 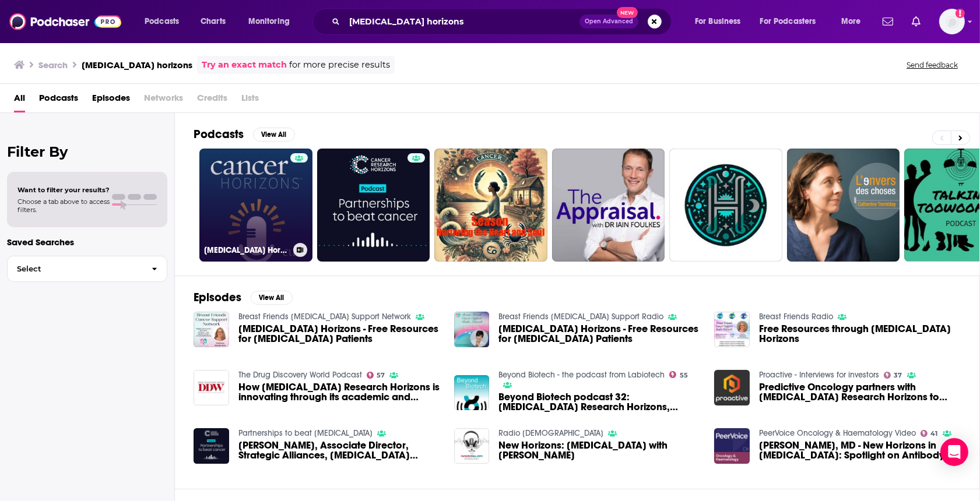 What do you see at coordinates (111, 100) in the screenshot?
I see `span: Episodes` at bounding box center [111, 100].